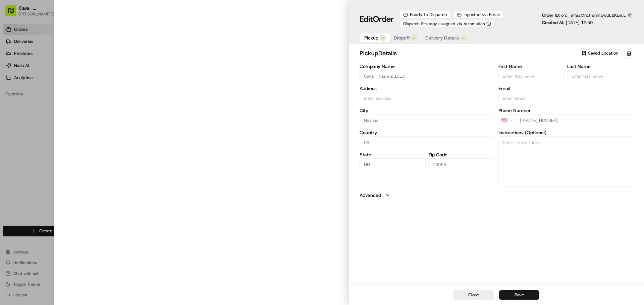  I want to click on span: Pickup, so click(371, 38).